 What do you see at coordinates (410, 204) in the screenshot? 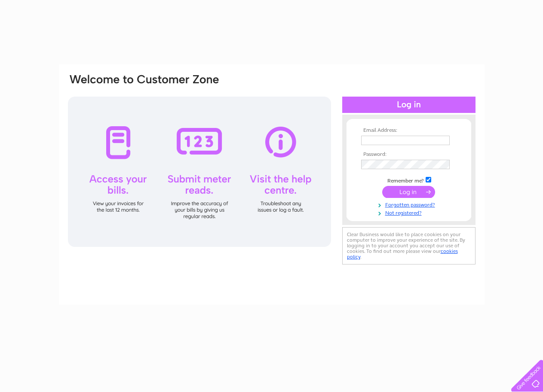
I see `a: Forgotten password?` at bounding box center [410, 204].